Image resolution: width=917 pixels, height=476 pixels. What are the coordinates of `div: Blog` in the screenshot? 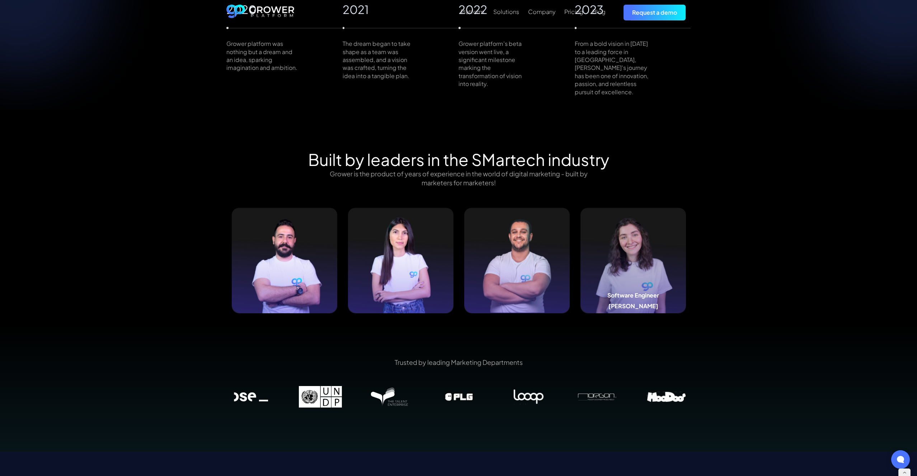 It's located at (599, 11).